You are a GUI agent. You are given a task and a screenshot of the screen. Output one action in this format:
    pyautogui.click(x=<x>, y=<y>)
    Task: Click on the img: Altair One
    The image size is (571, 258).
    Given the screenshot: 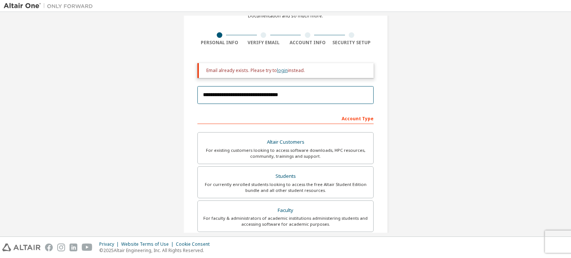 What is the action you would take?
    pyautogui.click(x=50, y=6)
    